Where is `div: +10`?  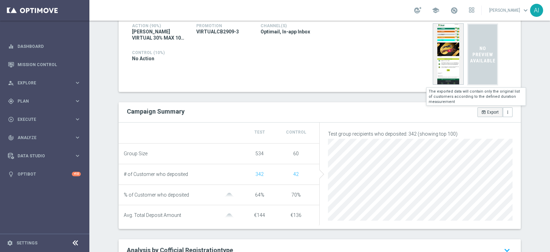
div: +10 is located at coordinates (76, 174).